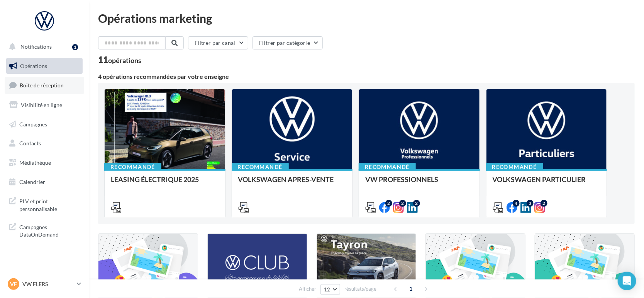 This screenshot has height=298, width=644. What do you see at coordinates (44, 144) in the screenshot?
I see `a: Contacts` at bounding box center [44, 144].